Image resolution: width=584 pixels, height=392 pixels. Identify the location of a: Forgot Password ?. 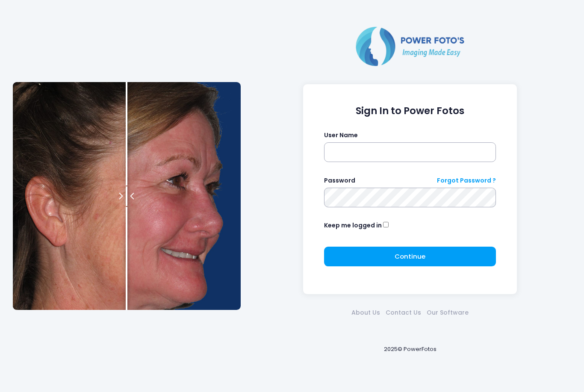
(467, 180).